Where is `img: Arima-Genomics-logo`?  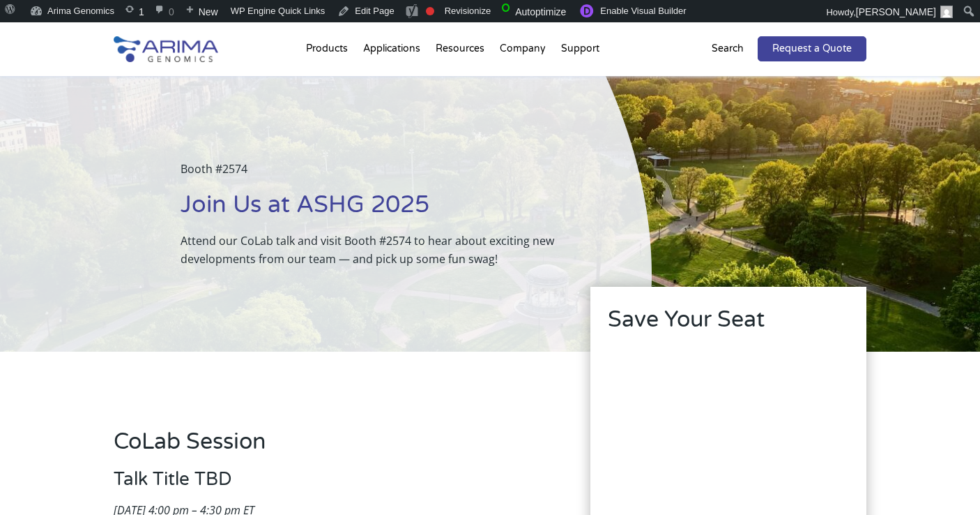
img: Arima-Genomics-logo is located at coordinates (166, 49).